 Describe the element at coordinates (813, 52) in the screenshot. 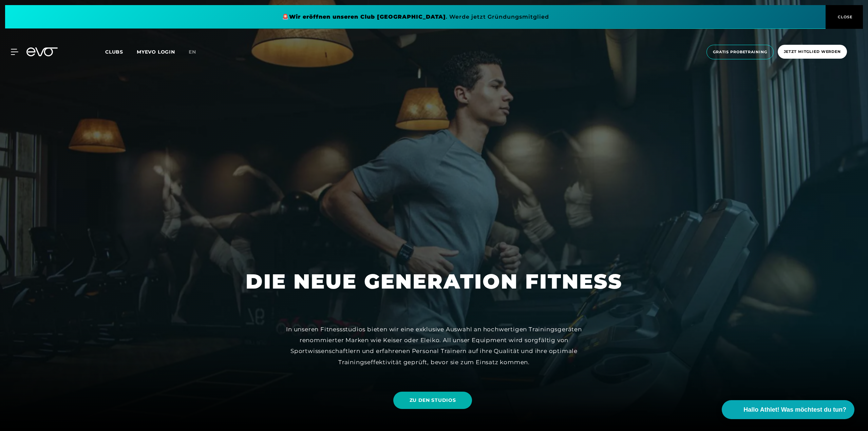

I see `a: Jetzt Mitglied werden` at that location.